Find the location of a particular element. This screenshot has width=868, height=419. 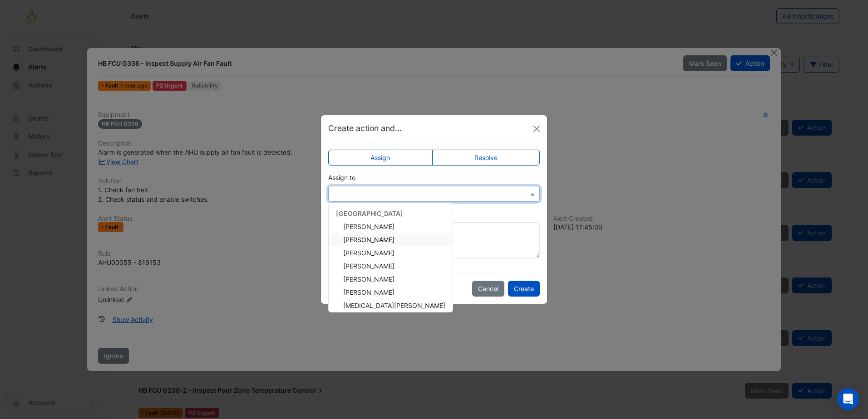

ng-dropdown-panel: Options list is located at coordinates (391, 258).